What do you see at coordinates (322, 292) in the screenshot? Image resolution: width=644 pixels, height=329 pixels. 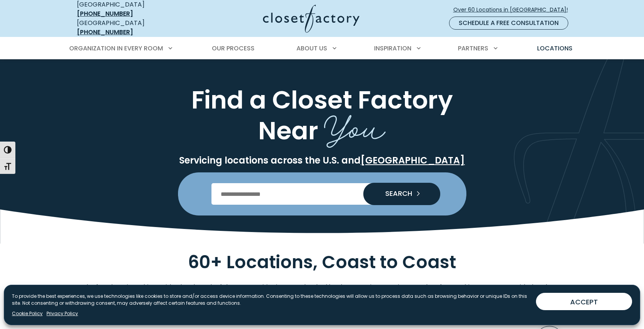 I see `p: Each of our locations shines with a local touch of the communities it serves, backed by the exten...` at bounding box center [322, 292].